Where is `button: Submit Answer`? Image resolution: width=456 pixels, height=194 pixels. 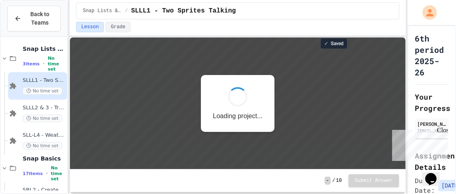 button: Submit Answer is located at coordinates (374, 181).